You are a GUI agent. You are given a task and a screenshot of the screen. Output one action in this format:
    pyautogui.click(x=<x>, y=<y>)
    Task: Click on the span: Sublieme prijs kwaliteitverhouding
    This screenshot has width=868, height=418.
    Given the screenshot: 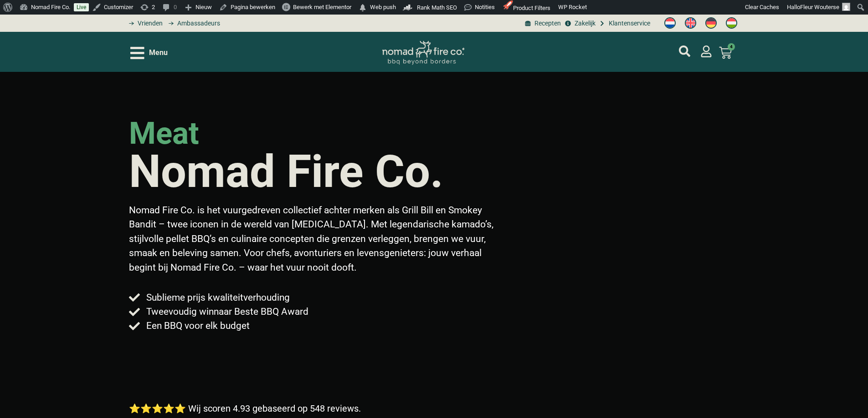 What is the action you would take?
    pyautogui.click(x=217, y=297)
    